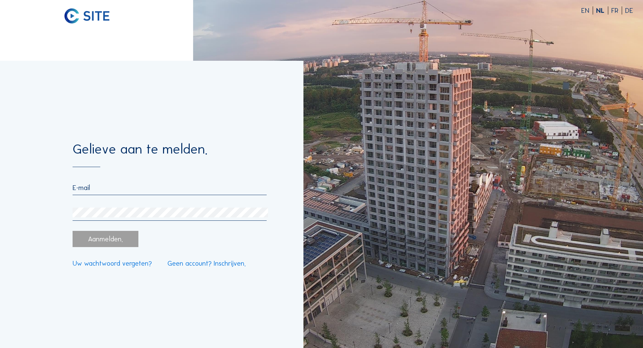  What do you see at coordinates (617, 10) in the screenshot?
I see `div: FR` at bounding box center [617, 10].